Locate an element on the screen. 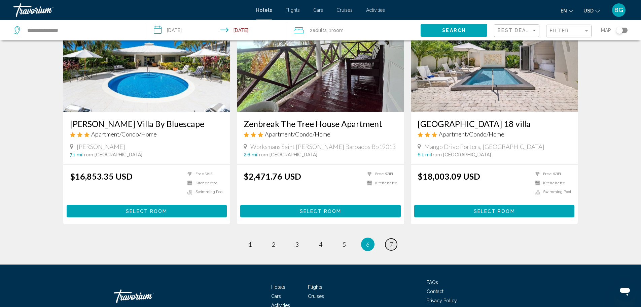 The width and height of the screenshot is (641, 307). ins: $2,471.76 USD is located at coordinates (272, 176).